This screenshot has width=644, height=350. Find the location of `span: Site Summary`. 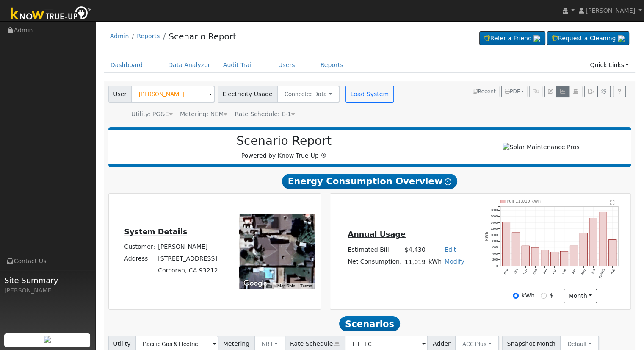

span: Site Summary is located at coordinates (47, 280).